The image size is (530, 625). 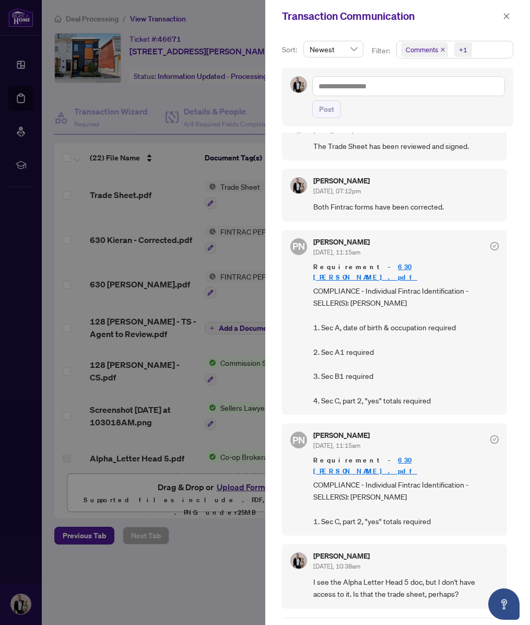 I want to click on div: Transaction Communication, so click(x=391, y=16).